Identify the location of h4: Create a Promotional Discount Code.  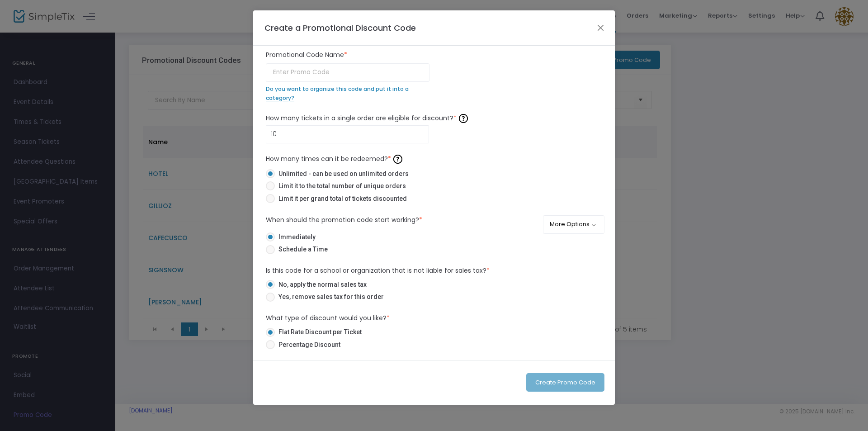
(340, 28).